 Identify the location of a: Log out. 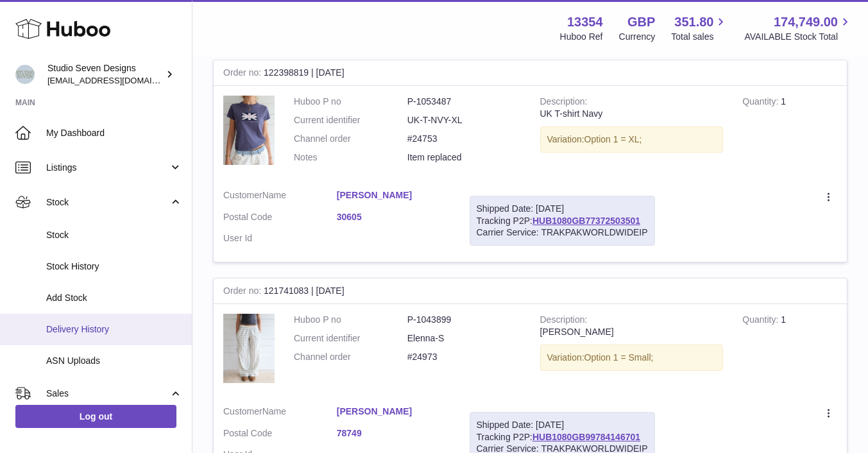
(95, 417).